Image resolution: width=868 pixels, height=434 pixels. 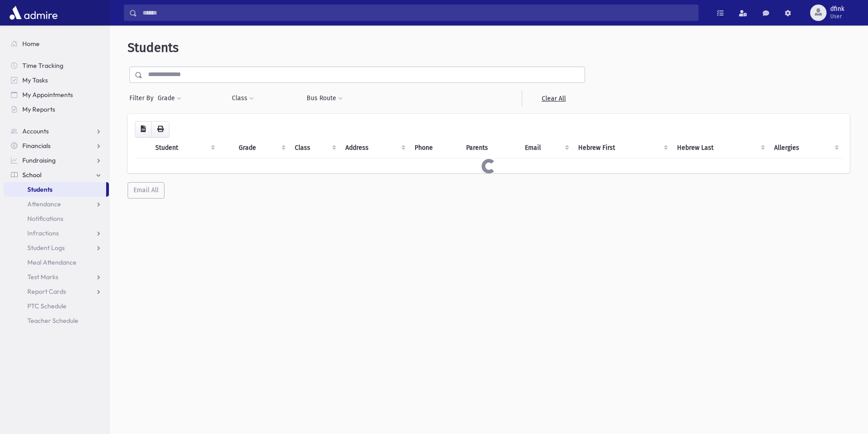 What do you see at coordinates (56, 306) in the screenshot?
I see `a: PTC Schedule` at bounding box center [56, 306].